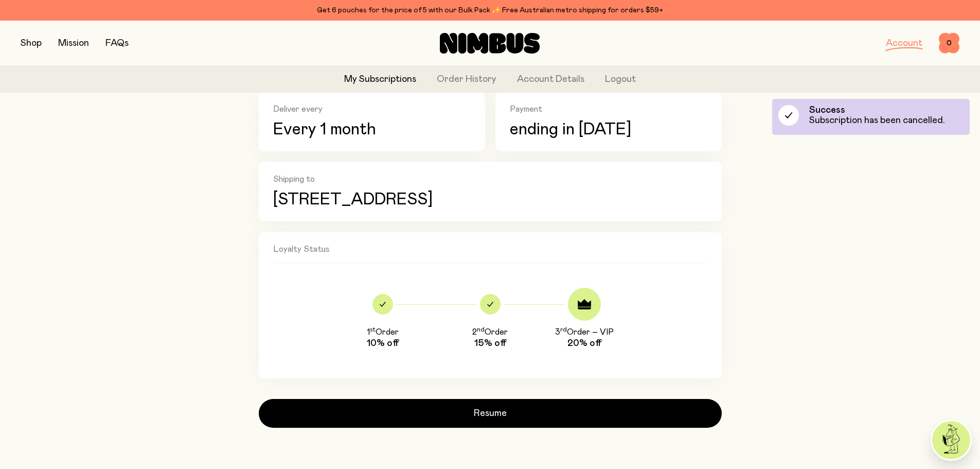  Describe the element at coordinates (490, 332) in the screenshot. I see `h3: 2 Order` at that location.